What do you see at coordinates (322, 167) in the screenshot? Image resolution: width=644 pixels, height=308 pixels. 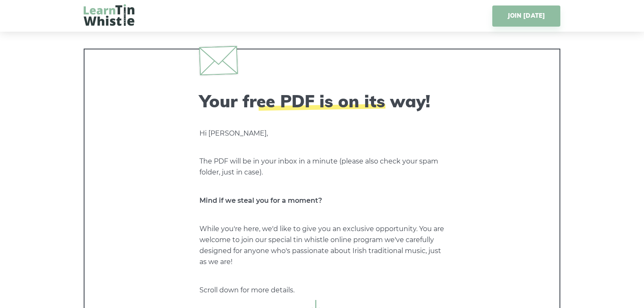 I see `p: The PDF will be in your inbox in a minute (please also check your spam folder, just in case).` at bounding box center [322, 167].